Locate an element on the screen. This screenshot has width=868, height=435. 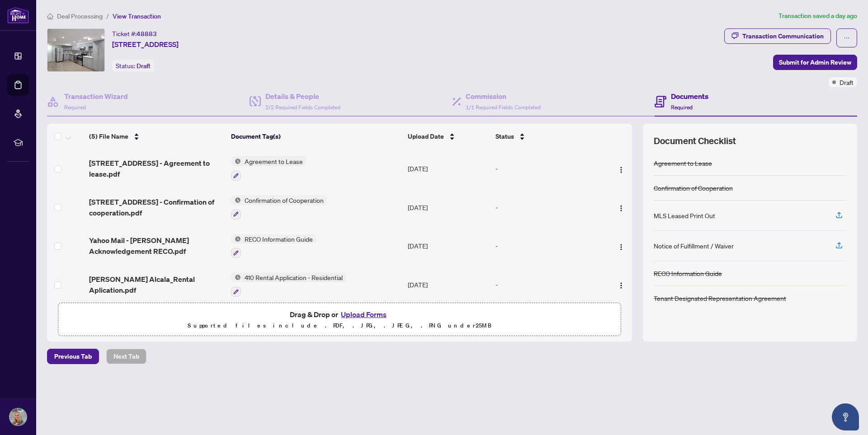
span: View Transaction is located at coordinates (137, 16).